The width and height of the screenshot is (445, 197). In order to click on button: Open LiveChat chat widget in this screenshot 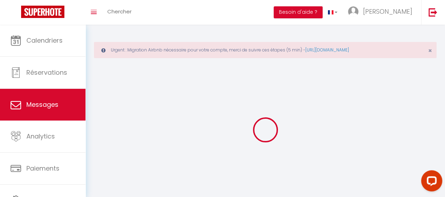, I will do `click(16, 13)`.